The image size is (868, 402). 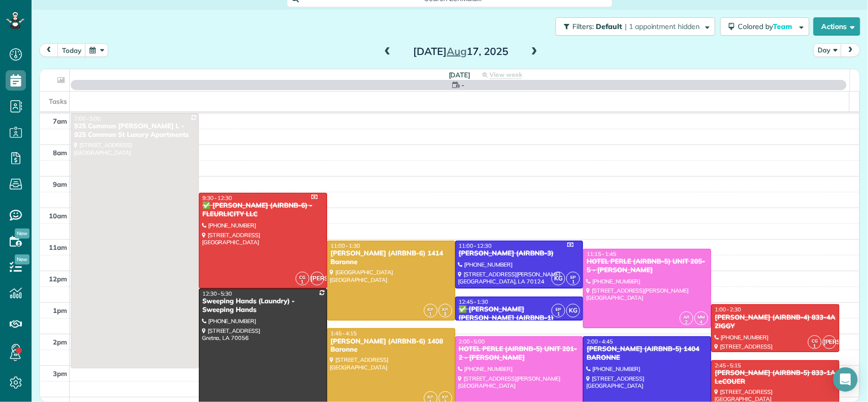 I want to click on span: 11:15 - 1:45, so click(x=601, y=254).